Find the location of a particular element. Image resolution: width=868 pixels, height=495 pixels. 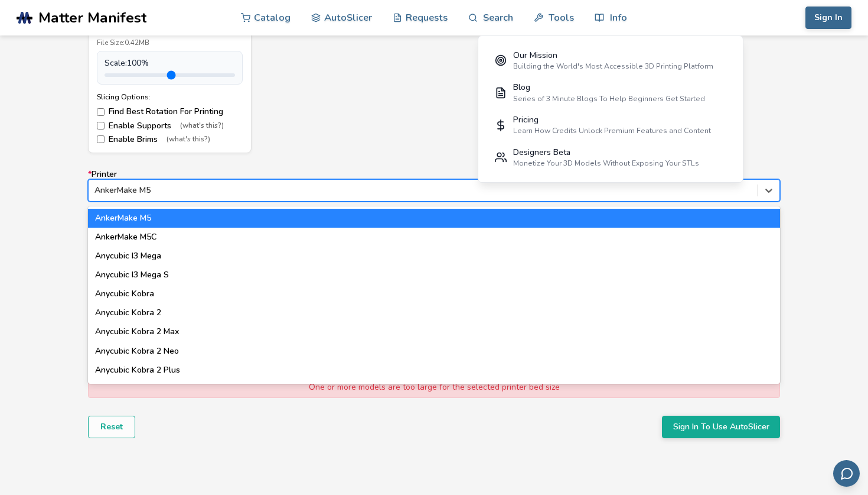

label: Printer is located at coordinates (434, 186).